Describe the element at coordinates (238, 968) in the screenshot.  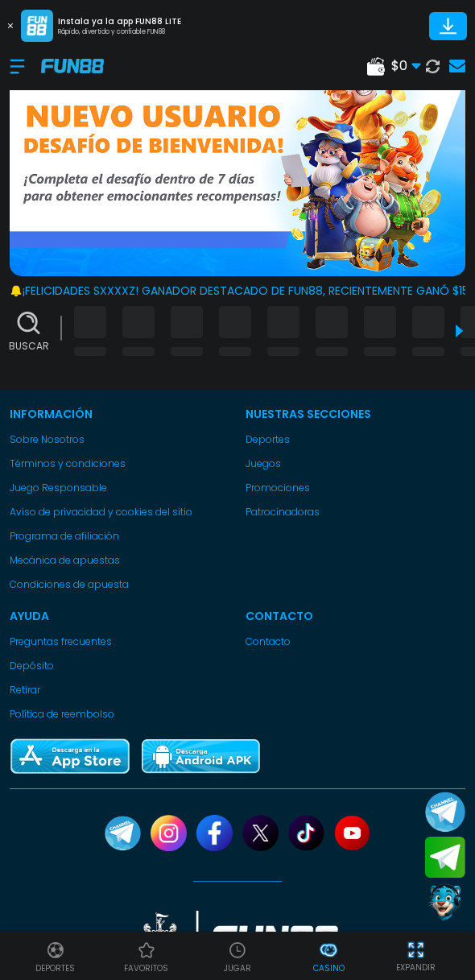
I see `p: JUGAR` at that location.